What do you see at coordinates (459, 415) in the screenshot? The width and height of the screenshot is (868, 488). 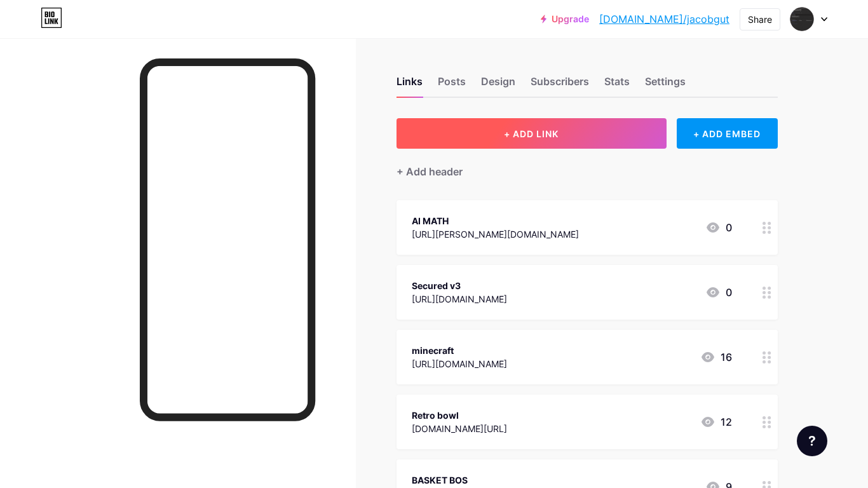 I see `div: Retro bowl` at bounding box center [459, 415].